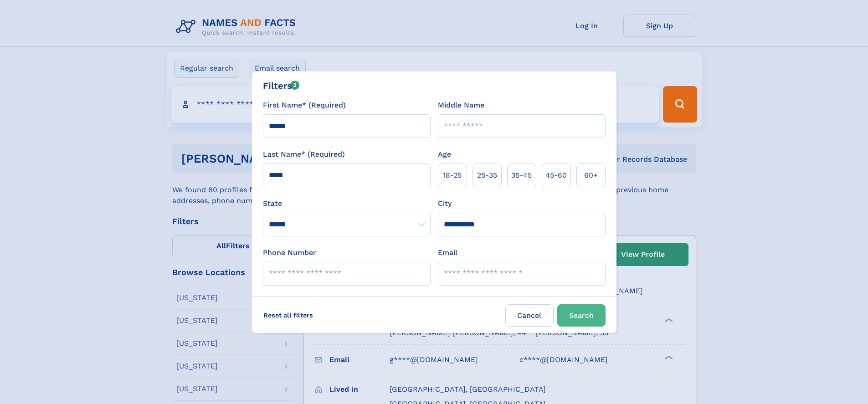 The image size is (868, 404). What do you see at coordinates (444, 155) in the screenshot?
I see `label: Age` at bounding box center [444, 155].